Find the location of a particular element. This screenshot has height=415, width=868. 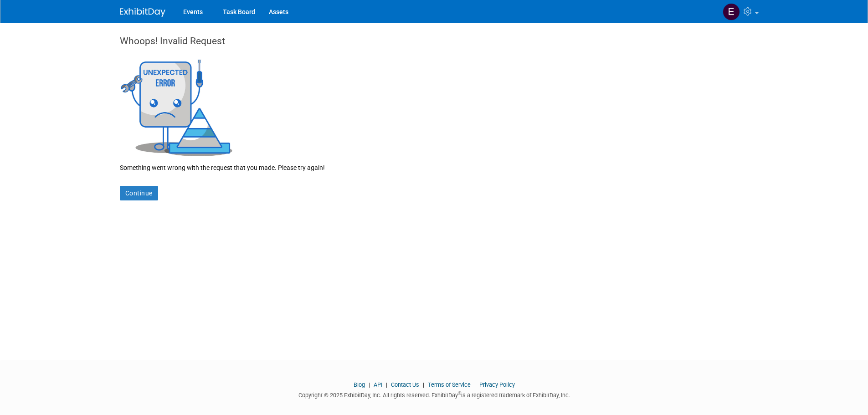

img: Invalid Request is located at coordinates (176, 106).